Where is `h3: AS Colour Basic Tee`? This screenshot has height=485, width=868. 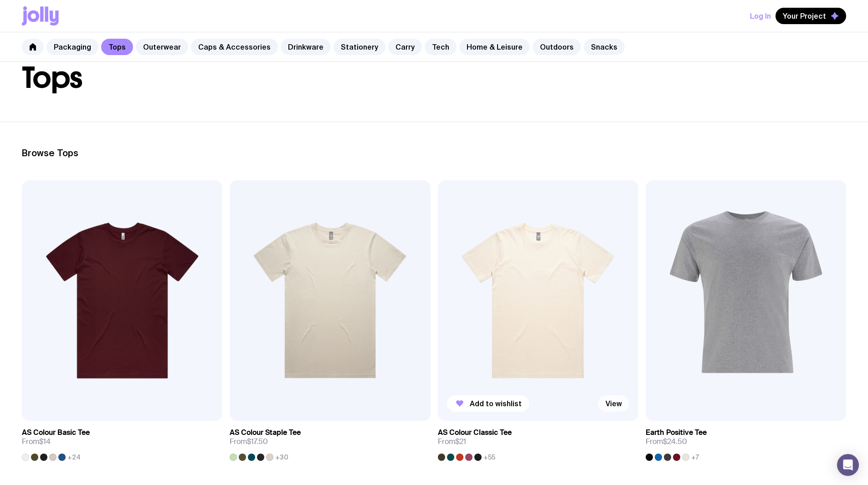 h3: AS Colour Basic Tee is located at coordinates (56, 432).